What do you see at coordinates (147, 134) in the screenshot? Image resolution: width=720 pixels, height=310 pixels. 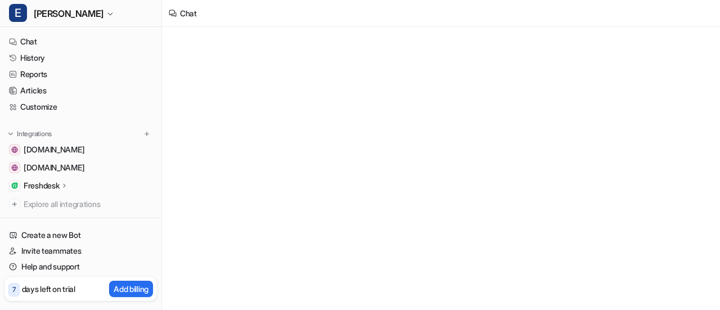 I see `img: menu_add.svg` at bounding box center [147, 134].